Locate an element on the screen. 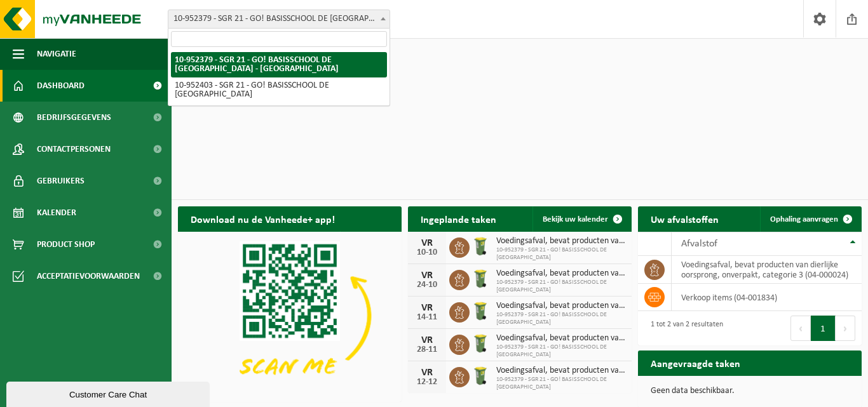 The height and width of the screenshot is (407, 868). span: Gebruikers is located at coordinates (61, 181).